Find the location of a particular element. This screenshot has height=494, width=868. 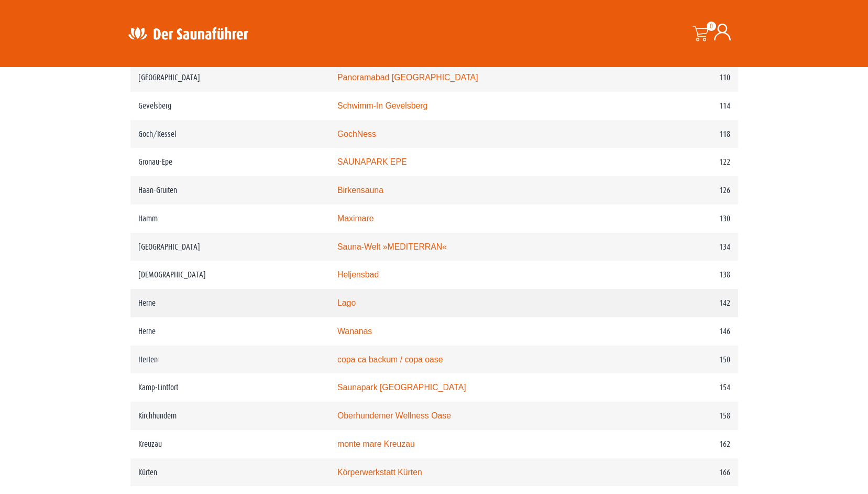

td: 134 is located at coordinates (684, 247).